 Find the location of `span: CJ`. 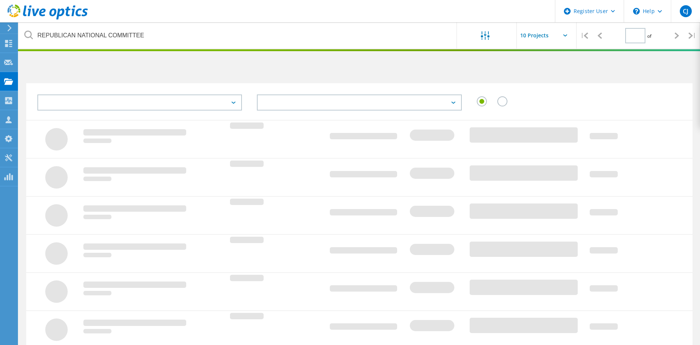

span: CJ is located at coordinates (685, 11).